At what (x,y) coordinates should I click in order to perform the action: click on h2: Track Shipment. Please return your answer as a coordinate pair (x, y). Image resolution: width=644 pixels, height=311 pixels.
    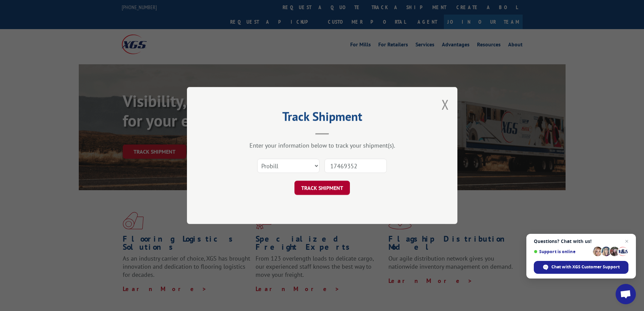
    Looking at the image, I should click on (322, 118).